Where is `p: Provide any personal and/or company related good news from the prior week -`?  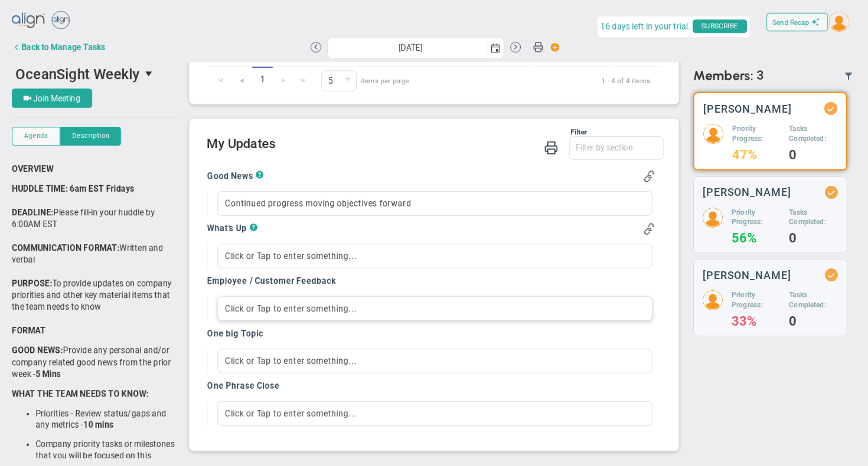
p: Provide any personal and/or company related good news from the prior week - is located at coordinates (97, 362).